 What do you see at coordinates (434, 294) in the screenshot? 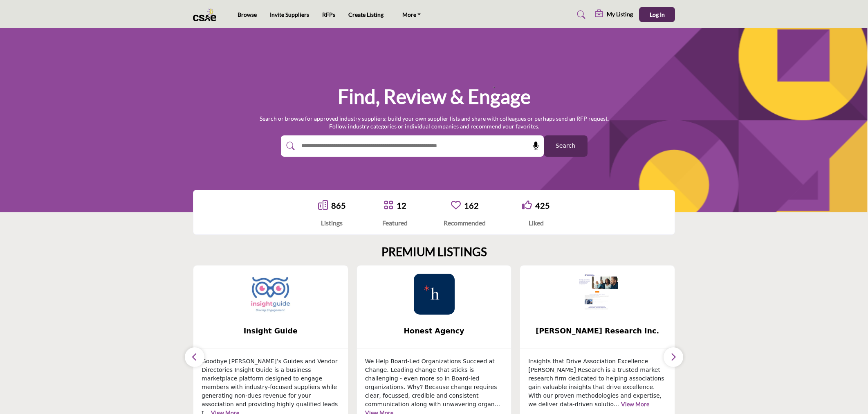
I see `img: Honest Agency` at bounding box center [434, 294].